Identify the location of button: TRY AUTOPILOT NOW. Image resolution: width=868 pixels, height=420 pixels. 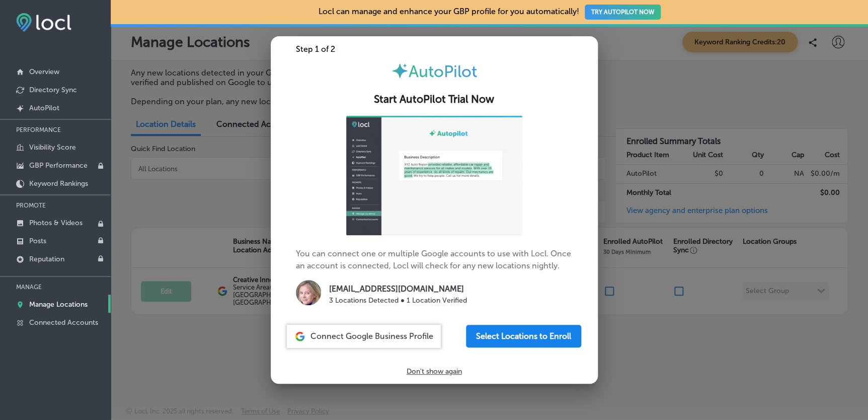
(622, 12).